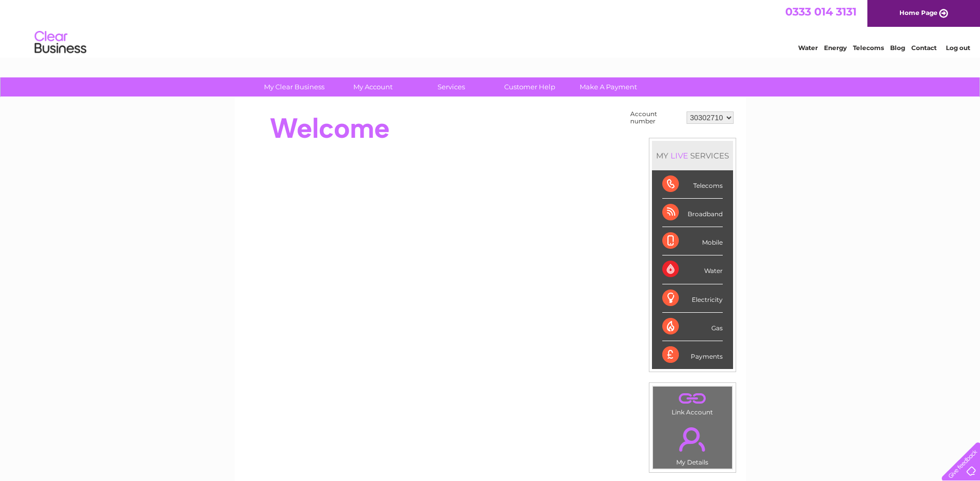 The height and width of the screenshot is (481, 980). Describe the element at coordinates (60, 42) in the screenshot. I see `img: logo.png` at that location.